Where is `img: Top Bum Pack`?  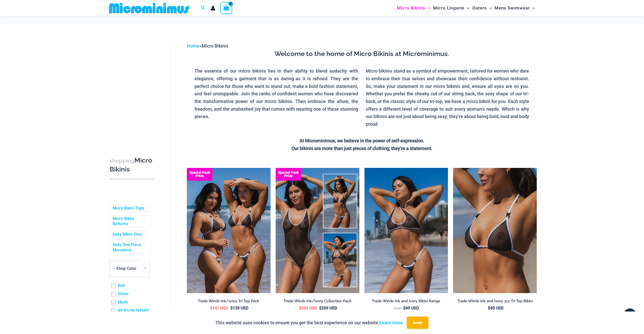 img: Top Bum Pack is located at coordinates (229, 230).